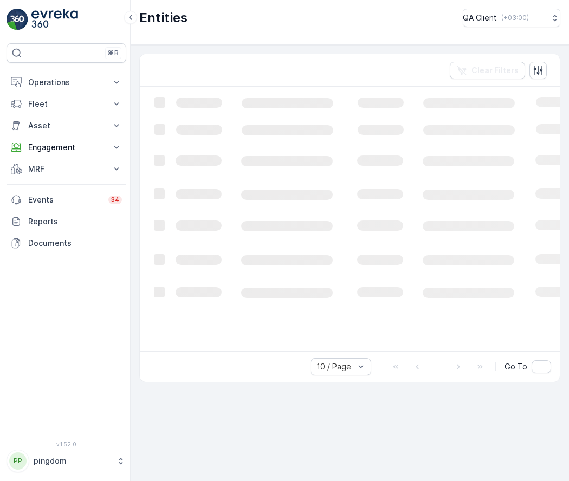 Image resolution: width=569 pixels, height=481 pixels. What do you see at coordinates (66, 104) in the screenshot?
I see `p: Fleet` at bounding box center [66, 104].